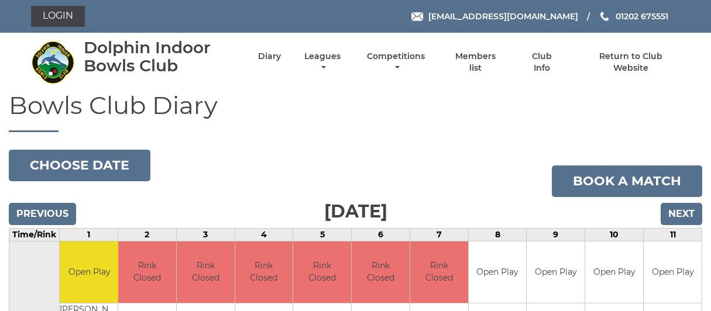 The height and width of the screenshot is (311, 711). Describe the element at coordinates (497, 235) in the screenshot. I see `td: 8` at that location.